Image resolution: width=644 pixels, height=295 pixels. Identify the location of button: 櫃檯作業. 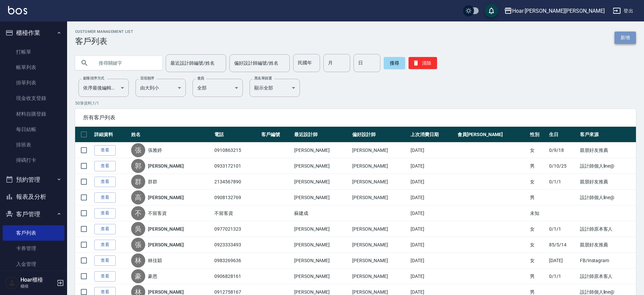
(34, 33).